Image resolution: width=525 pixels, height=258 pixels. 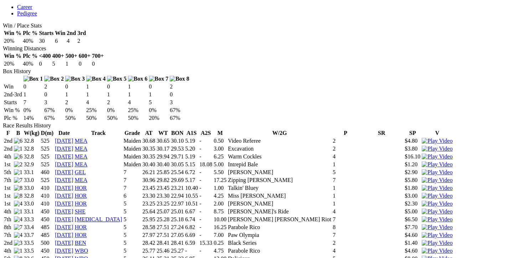 I want to click on td: 10.51, so click(x=191, y=203).